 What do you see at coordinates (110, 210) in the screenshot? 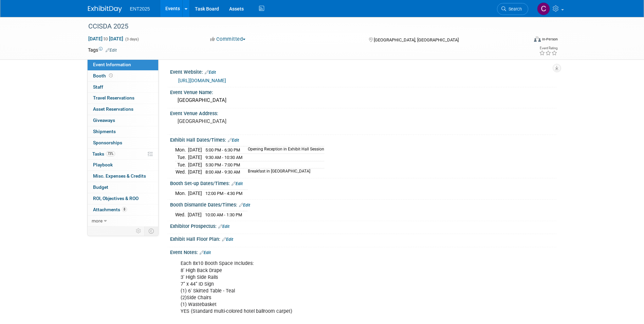
I see `span: Attachments` at bounding box center [110, 210].